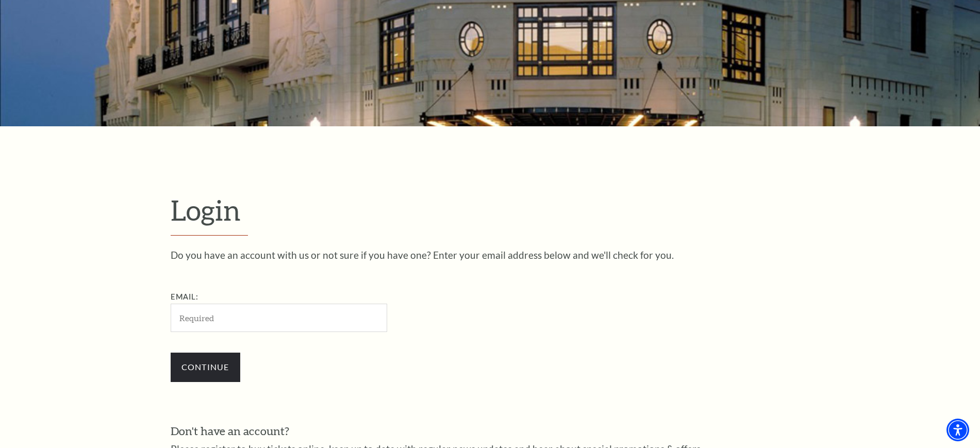  What do you see at coordinates (490, 431) in the screenshot?
I see `h3: Don't have an account?` at bounding box center [490, 431].